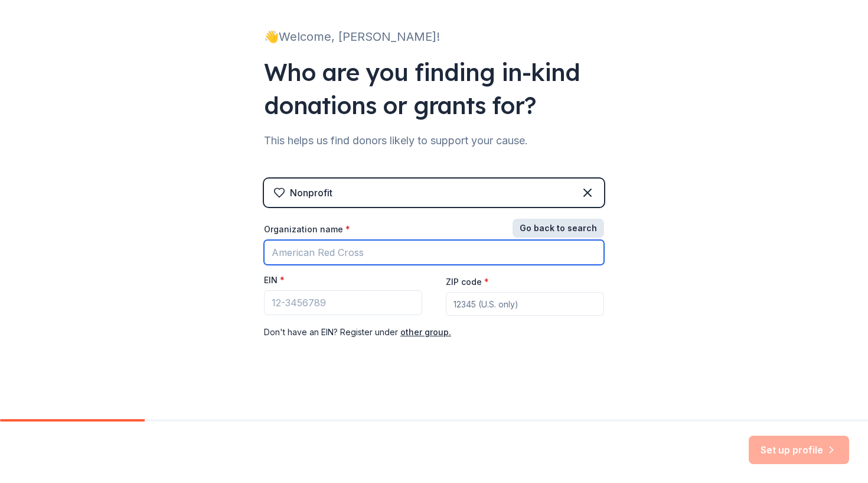 The width and height of the screenshot is (868, 483). What do you see at coordinates (307, 230) in the screenshot?
I see `label: Organization name` at bounding box center [307, 230].